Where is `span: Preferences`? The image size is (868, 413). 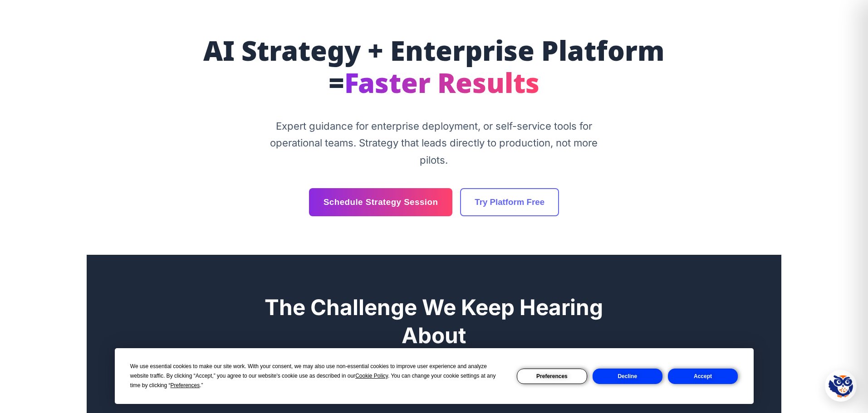 span: Preferences is located at coordinates (185, 385).